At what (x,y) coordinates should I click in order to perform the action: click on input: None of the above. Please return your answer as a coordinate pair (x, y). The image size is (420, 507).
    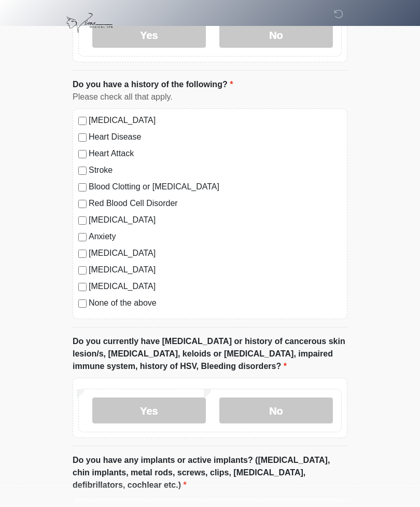
    Looking at the image, I should click on (83, 304).